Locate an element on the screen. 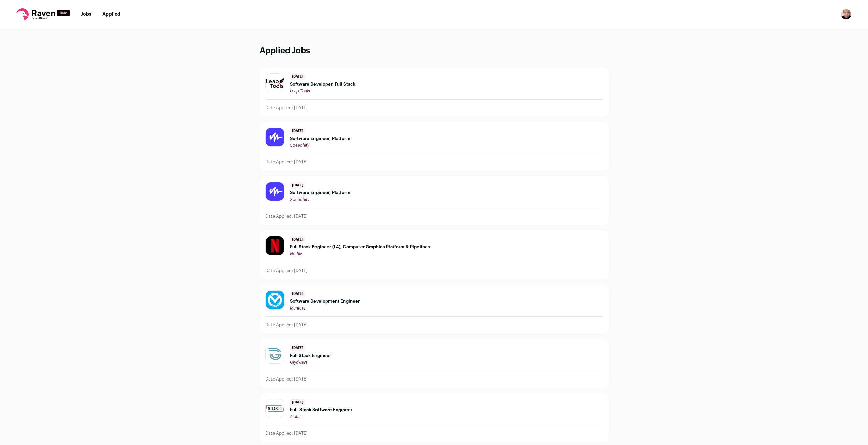  span: Leap Tools is located at coordinates (300, 91).